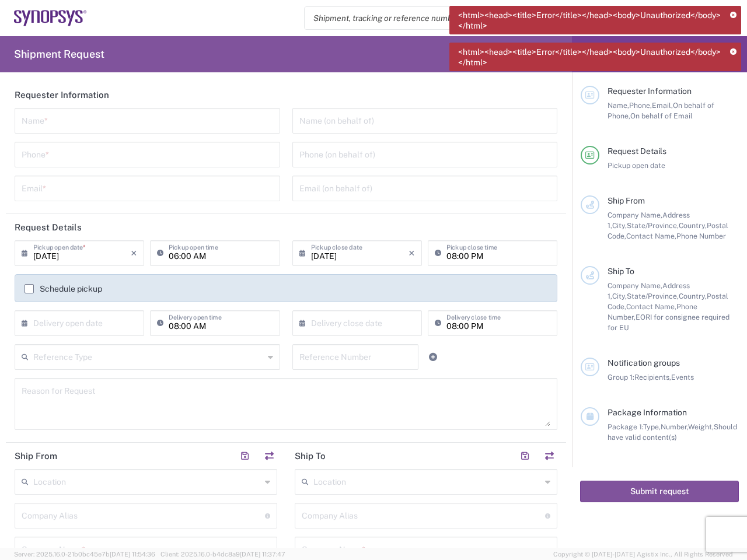 This screenshot has height=560, width=747. Describe the element at coordinates (653, 377) in the screenshot. I see `span: Recipients,` at that location.